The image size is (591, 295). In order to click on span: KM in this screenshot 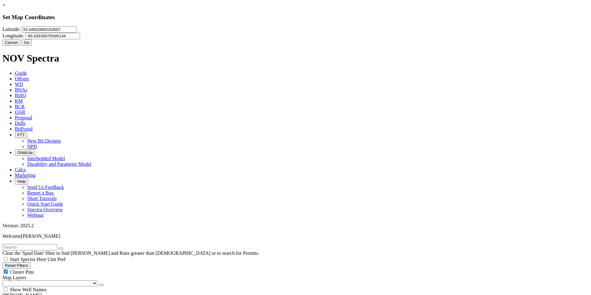, I will do `click(19, 101)`.